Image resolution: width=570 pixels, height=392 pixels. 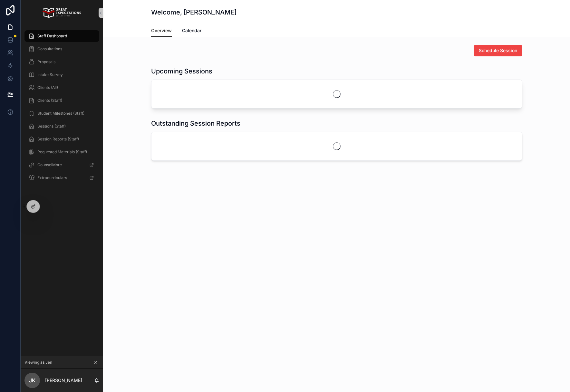 I want to click on span: Schedule Session, so click(x=498, y=51).